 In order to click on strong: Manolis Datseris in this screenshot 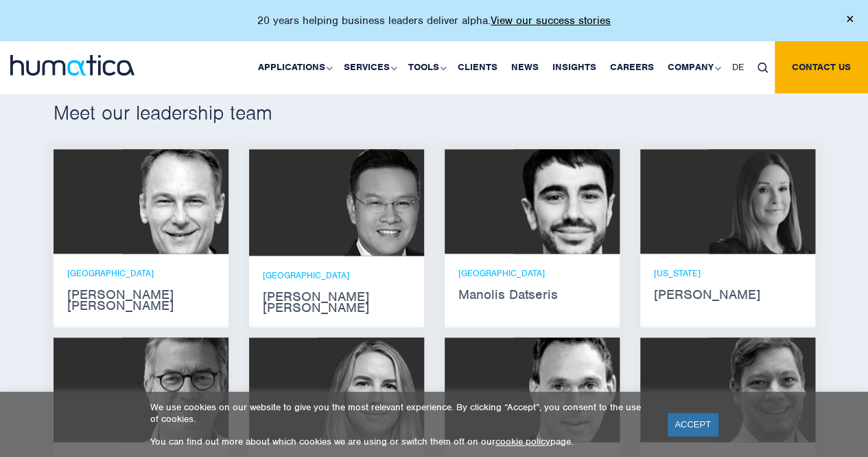, I will do `click(531, 295)`.